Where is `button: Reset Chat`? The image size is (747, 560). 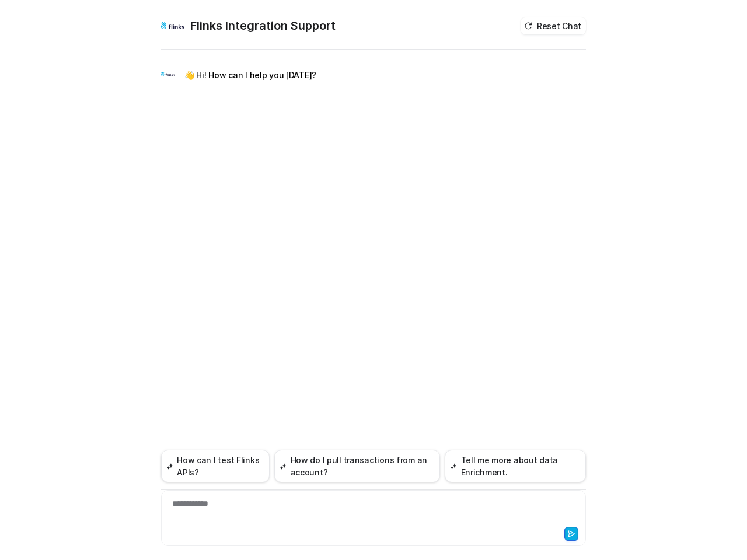 button: Reset Chat is located at coordinates (553, 26).